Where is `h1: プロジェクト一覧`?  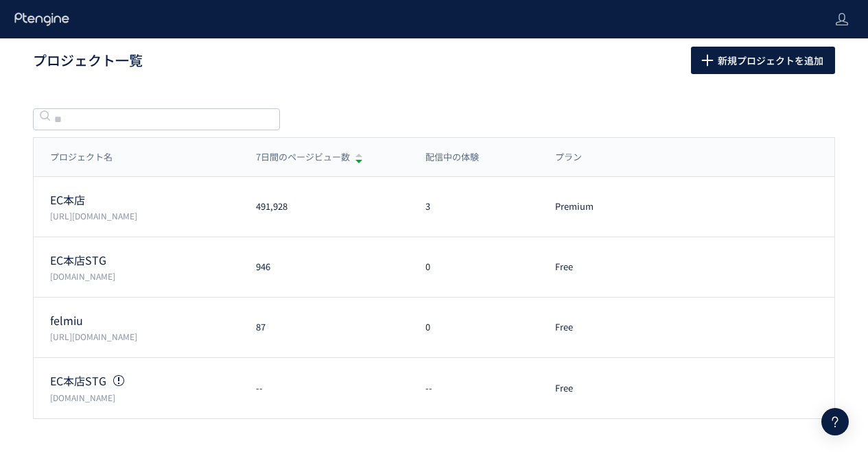 h1: プロジェクト一覧 is located at coordinates (346, 60).